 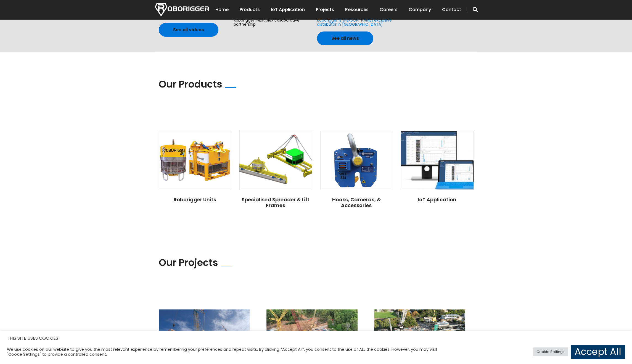 I want to click on div: We use cookies on our website to give you the most relevant experience by remembering your prefer..., so click(x=223, y=352).